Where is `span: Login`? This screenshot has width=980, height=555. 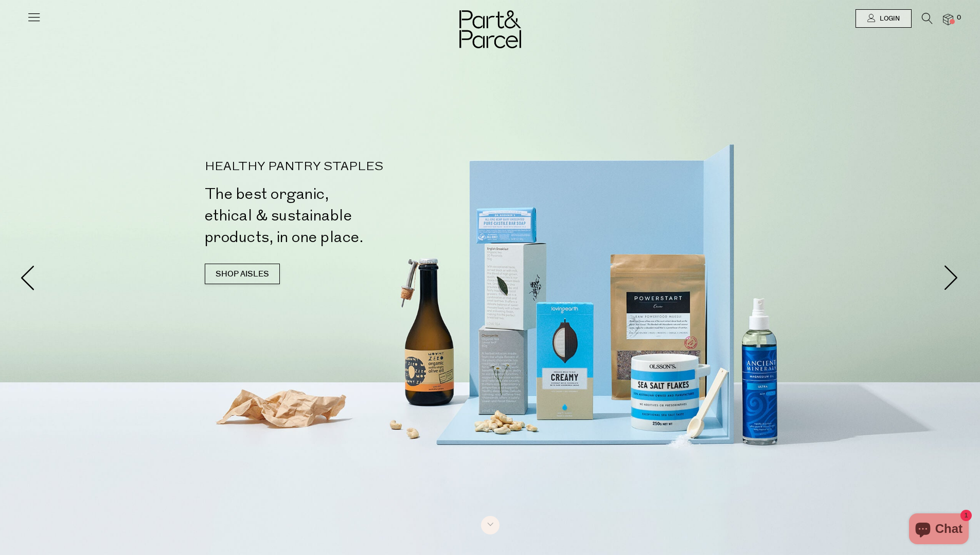 span: Login is located at coordinates (888, 19).